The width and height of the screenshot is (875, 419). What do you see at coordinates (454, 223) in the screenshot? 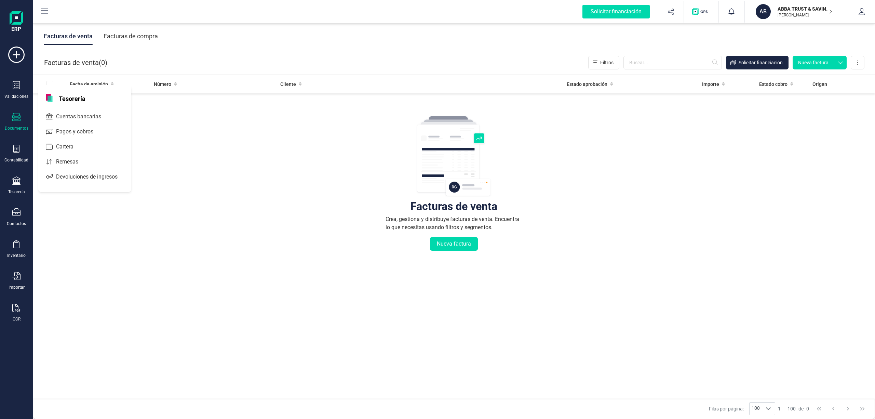
I see `div: Crea, gestiona y distribuye facturas de venta. Encuentra lo que necesitas usando filtros y segmen...` at bounding box center [454, 223].